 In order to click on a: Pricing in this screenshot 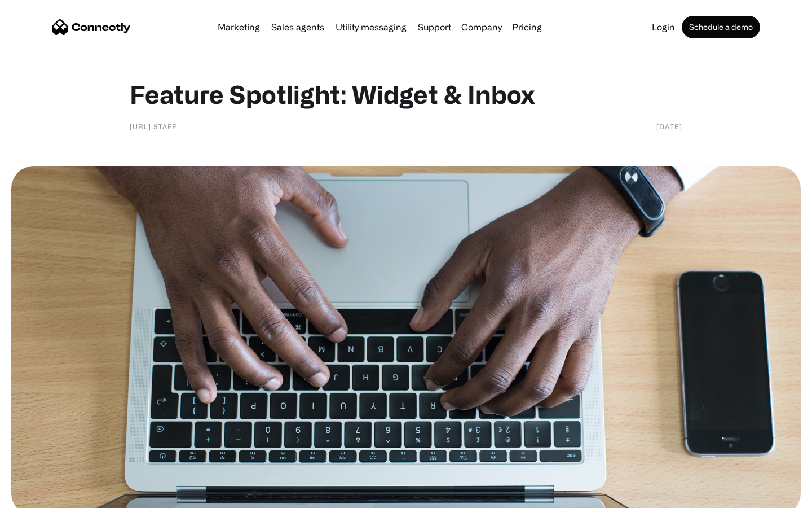, I will do `click(527, 27)`.